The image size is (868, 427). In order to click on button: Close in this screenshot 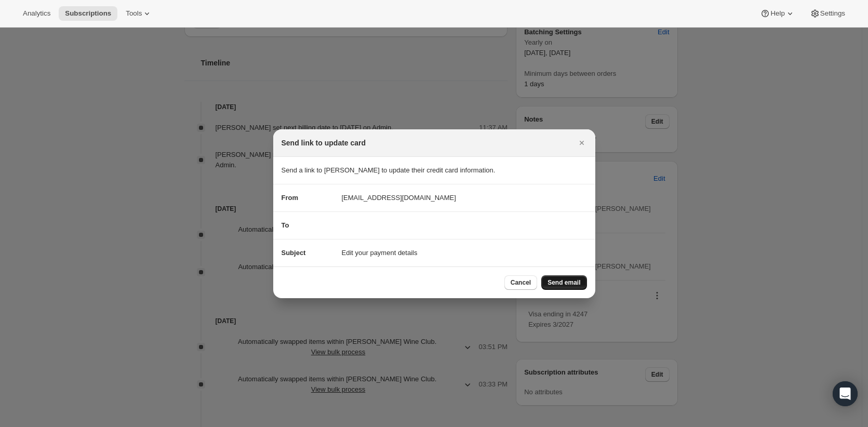, I will do `click(582, 143)`.